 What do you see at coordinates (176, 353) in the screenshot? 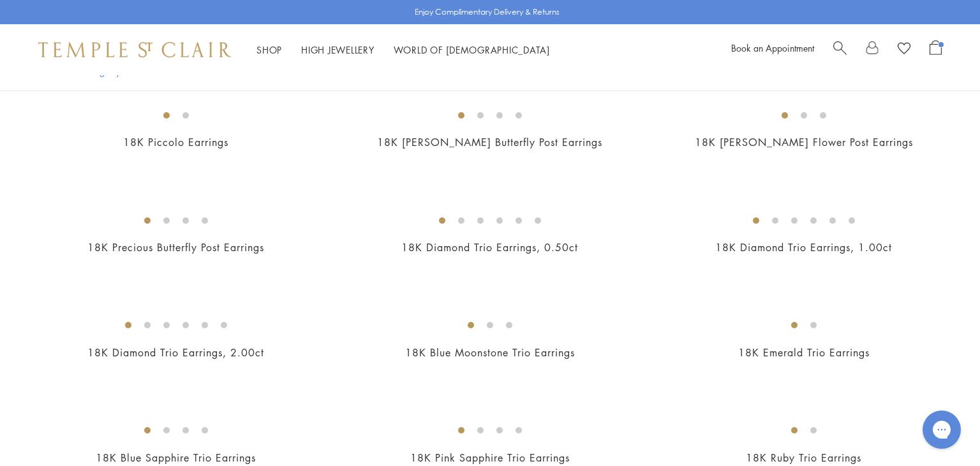
I see `a: 18K Diamond Trio Earrings, 2.00ct` at bounding box center [176, 353].